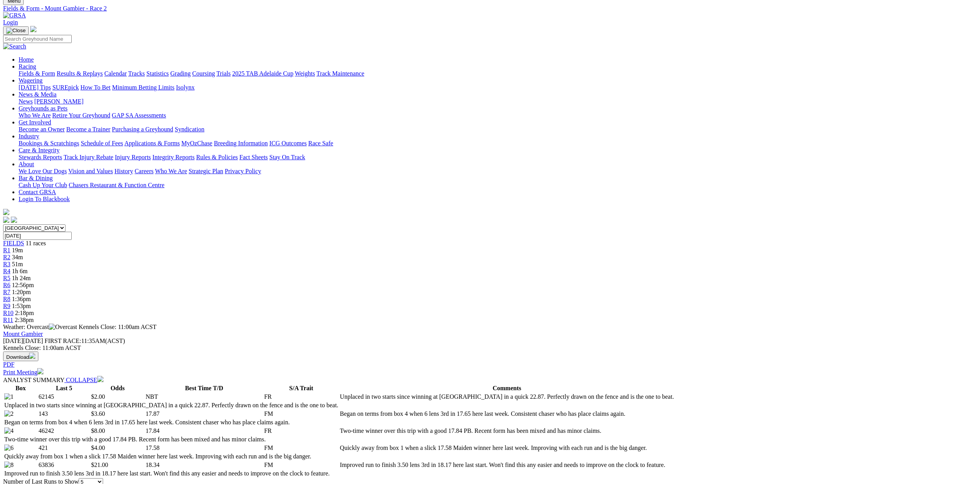 The image size is (980, 484). What do you see at coordinates (42, 185) in the screenshot?
I see `a: Cash Up Your Club` at bounding box center [42, 185].